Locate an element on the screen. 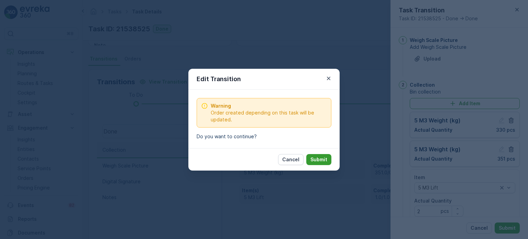 The width and height of the screenshot is (528, 239). button: Submit is located at coordinates (319, 159).